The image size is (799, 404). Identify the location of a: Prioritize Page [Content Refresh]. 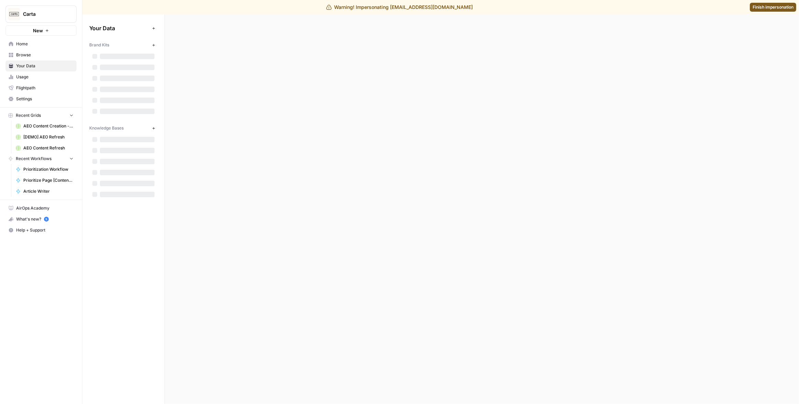
(45, 180).